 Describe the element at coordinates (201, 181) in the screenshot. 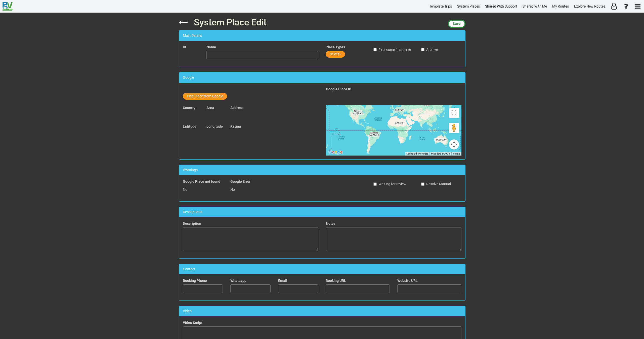

I see `label: Google Place not found` at that location.